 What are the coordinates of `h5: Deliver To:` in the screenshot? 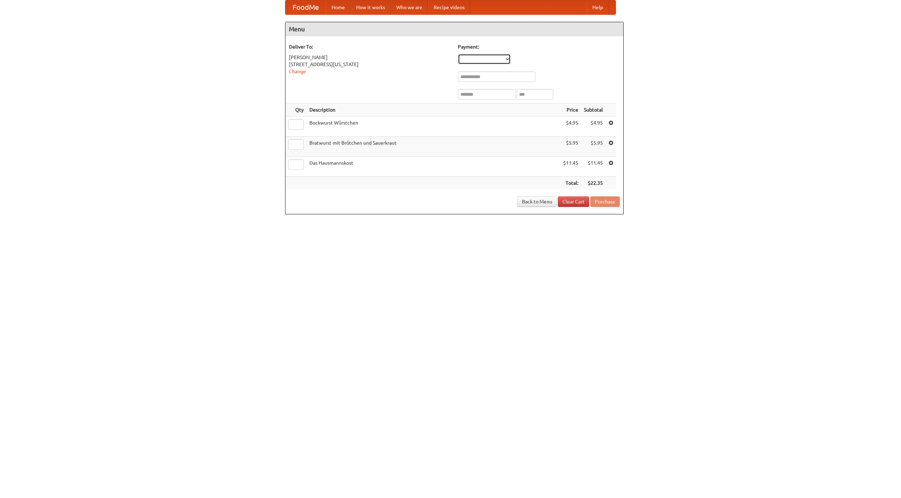 It's located at (370, 47).